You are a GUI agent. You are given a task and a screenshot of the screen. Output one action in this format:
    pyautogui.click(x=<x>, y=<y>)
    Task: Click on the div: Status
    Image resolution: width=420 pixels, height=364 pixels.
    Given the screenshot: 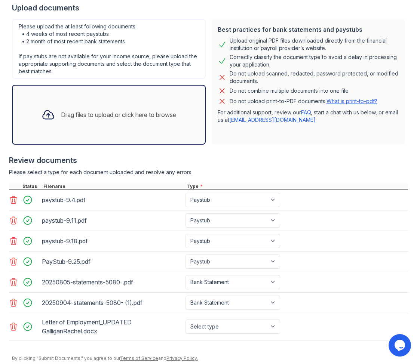 What is the action you would take?
    pyautogui.click(x=31, y=187)
    